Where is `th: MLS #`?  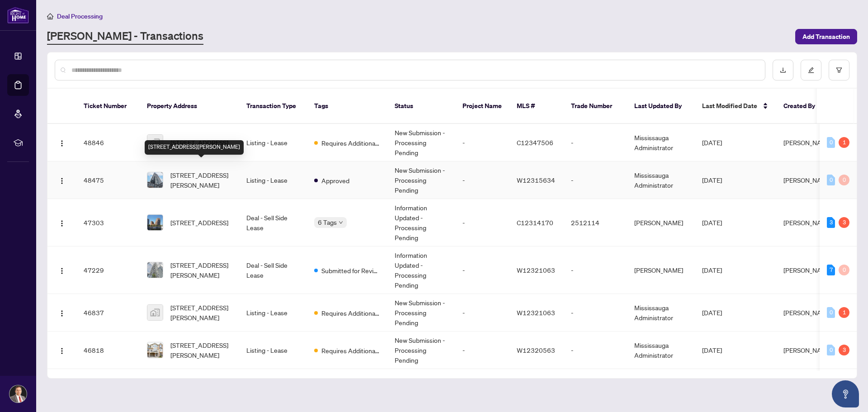
th: MLS # is located at coordinates (537, 106).